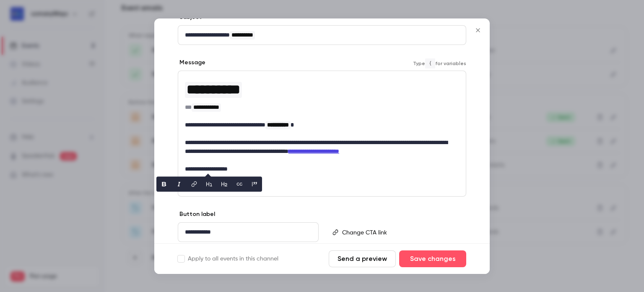 This screenshot has height=292, width=644. What do you see at coordinates (192, 62) in the screenshot?
I see `label: Message` at bounding box center [192, 62].